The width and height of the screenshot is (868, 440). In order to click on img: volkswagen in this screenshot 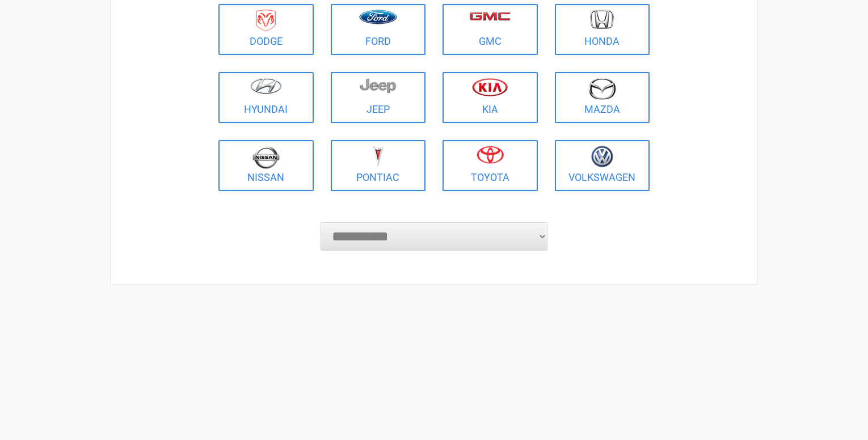, I will do `click(602, 156)`.